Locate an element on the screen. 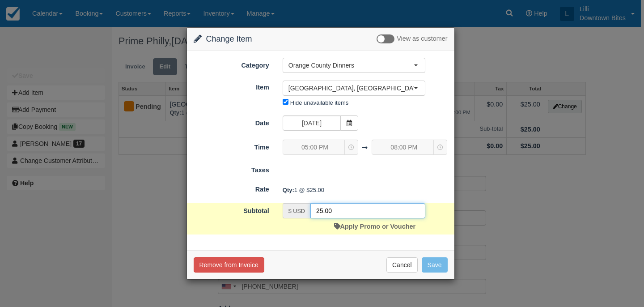  span: Change Item is located at coordinates (229, 39).